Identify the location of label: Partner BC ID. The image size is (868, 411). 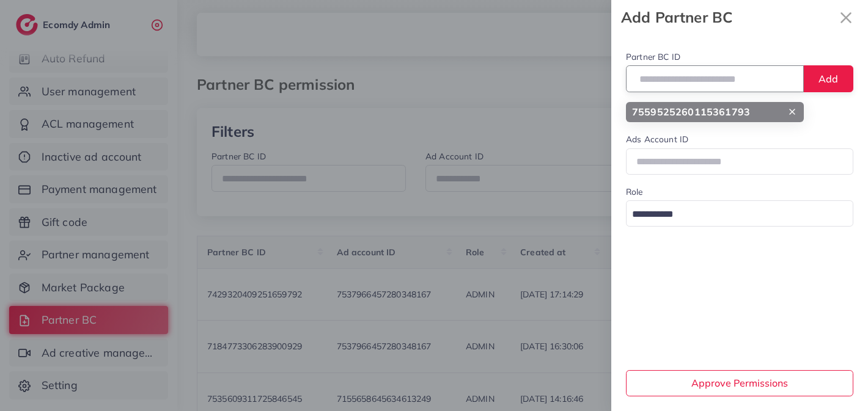
(653, 57).